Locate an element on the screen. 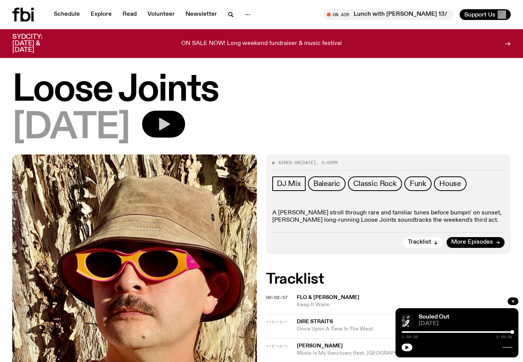 The height and width of the screenshot is (362, 523). span: , 3:00pm is located at coordinates (327, 163).